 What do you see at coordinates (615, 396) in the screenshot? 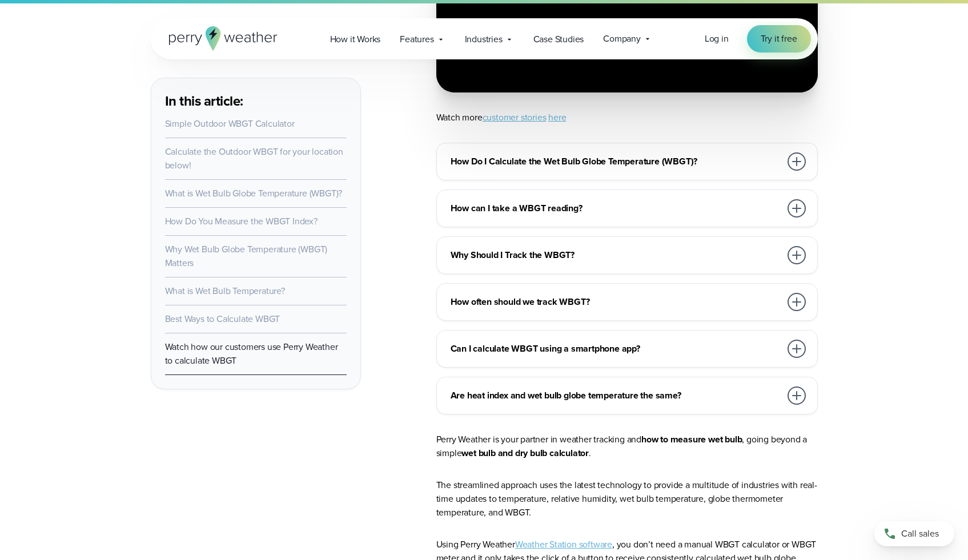
I see `h3: Are heat index and wet bulb globe temperature the same?` at bounding box center [615, 396].